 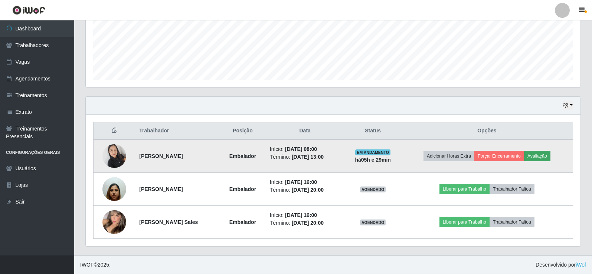 I want to click on span: EM ANDAMENTO, so click(x=373, y=153).